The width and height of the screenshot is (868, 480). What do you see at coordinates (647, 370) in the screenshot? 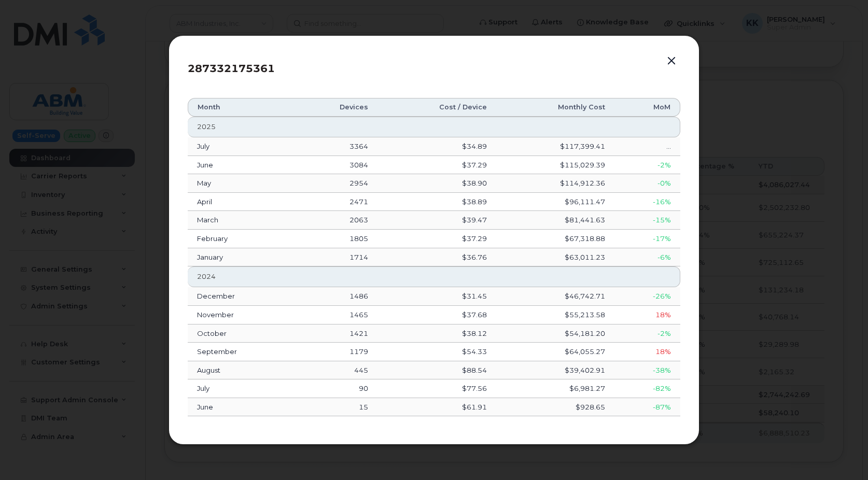
I see `div: -38%` at bounding box center [647, 370].